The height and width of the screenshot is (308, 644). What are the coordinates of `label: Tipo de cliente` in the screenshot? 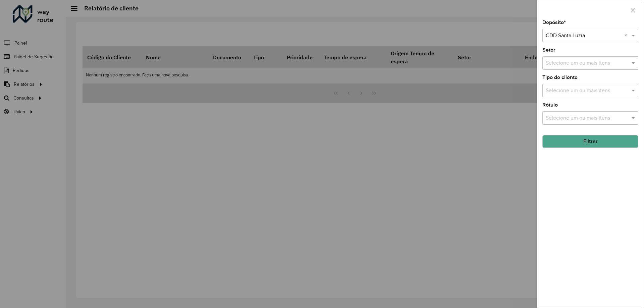 It's located at (560, 77).